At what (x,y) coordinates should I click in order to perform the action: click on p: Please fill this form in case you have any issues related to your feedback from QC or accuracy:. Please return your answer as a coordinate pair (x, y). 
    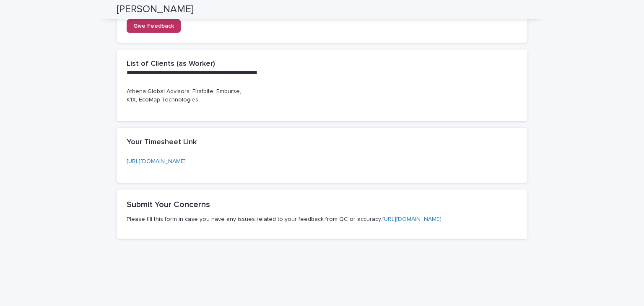
    Looking at the image, I should click on (322, 219).